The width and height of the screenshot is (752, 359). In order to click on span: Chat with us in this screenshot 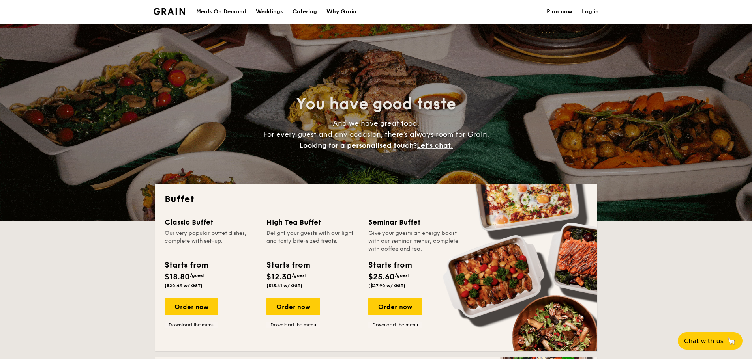, I will do `click(704, 341)`.